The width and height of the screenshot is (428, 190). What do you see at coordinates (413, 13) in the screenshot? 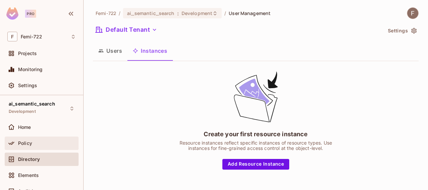
I see `img: Femi Asimolowo` at bounding box center [413, 13].